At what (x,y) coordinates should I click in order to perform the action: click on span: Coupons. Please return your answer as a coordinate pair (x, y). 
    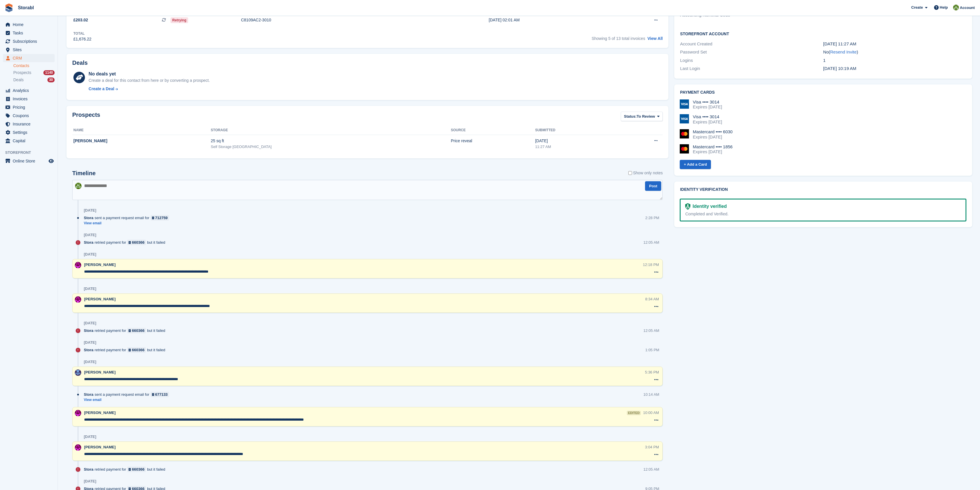
    Looking at the image, I should click on (30, 116).